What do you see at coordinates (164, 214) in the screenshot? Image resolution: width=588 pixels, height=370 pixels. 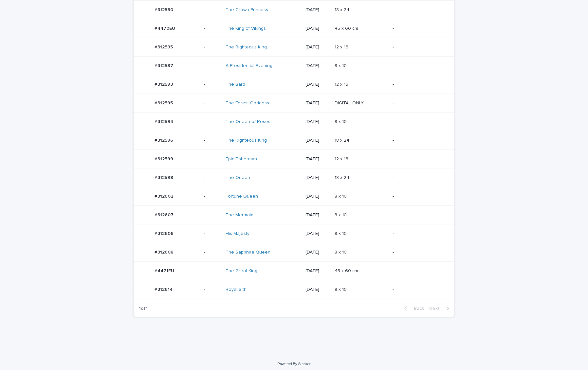 I see `p: #312607` at bounding box center [164, 214].